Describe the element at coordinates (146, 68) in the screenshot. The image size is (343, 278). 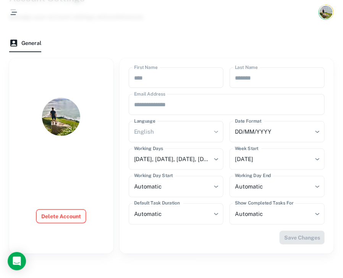
I see `label: First Name` at that location.